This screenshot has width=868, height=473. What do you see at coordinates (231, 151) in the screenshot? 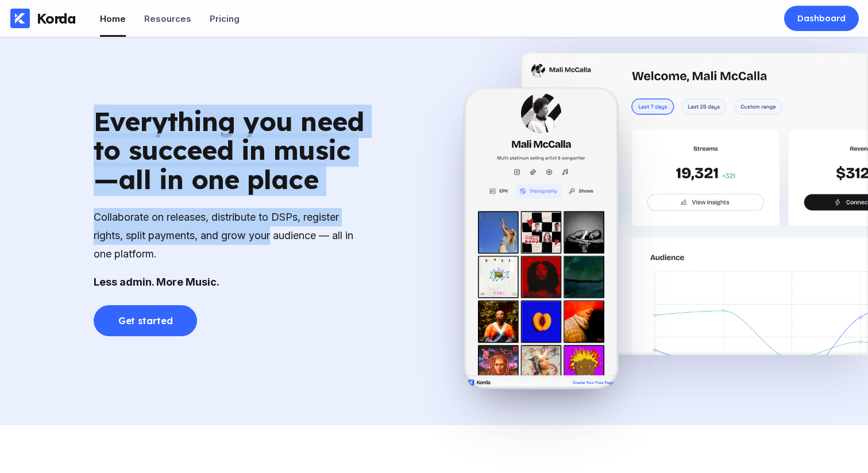
I see `div: Everything you need to succeed in music—all in one place` at bounding box center [231, 151].